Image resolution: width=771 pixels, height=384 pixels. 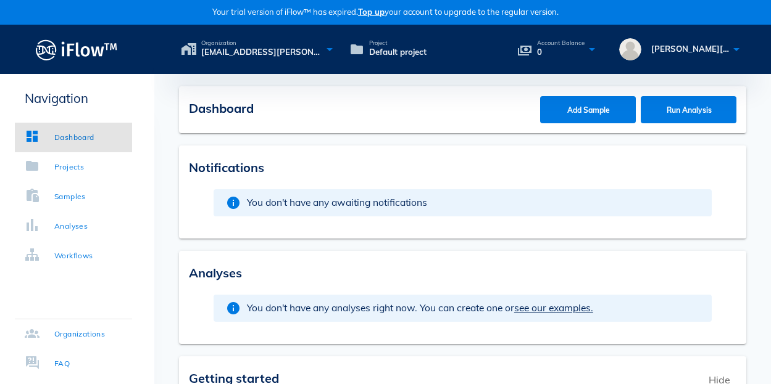 I want to click on span: Project, so click(x=397, y=43).